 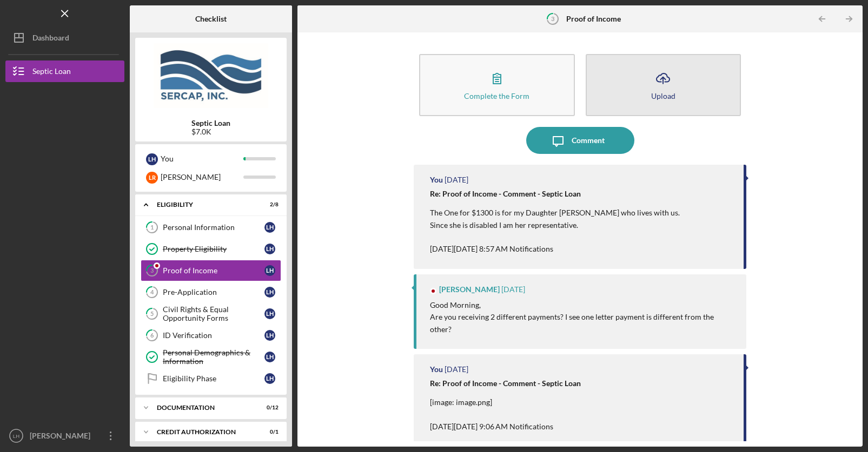 What do you see at coordinates (65, 38) in the screenshot?
I see `button: Dashboard` at bounding box center [65, 38].